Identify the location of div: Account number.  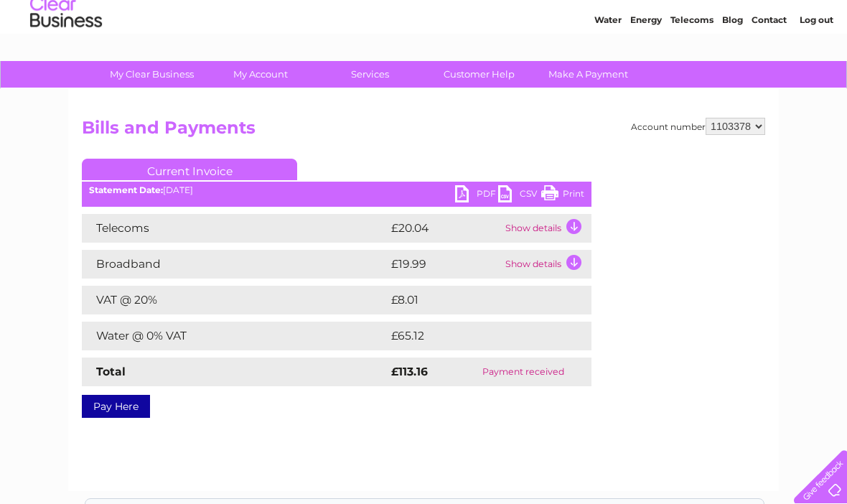
(698, 126).